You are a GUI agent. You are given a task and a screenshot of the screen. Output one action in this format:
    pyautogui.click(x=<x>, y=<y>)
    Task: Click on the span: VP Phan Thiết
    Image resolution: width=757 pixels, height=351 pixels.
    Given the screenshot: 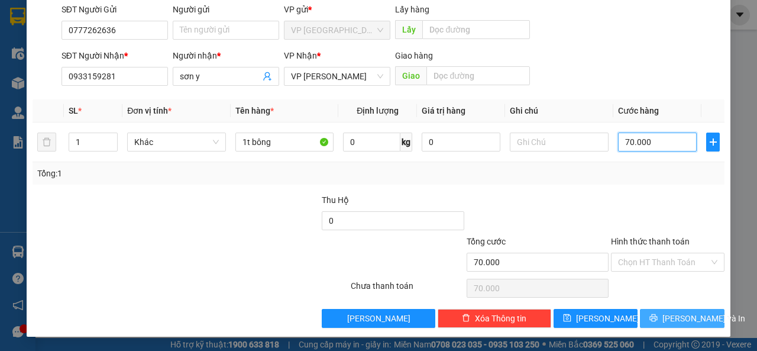 What is the action you would take?
    pyautogui.click(x=337, y=76)
    